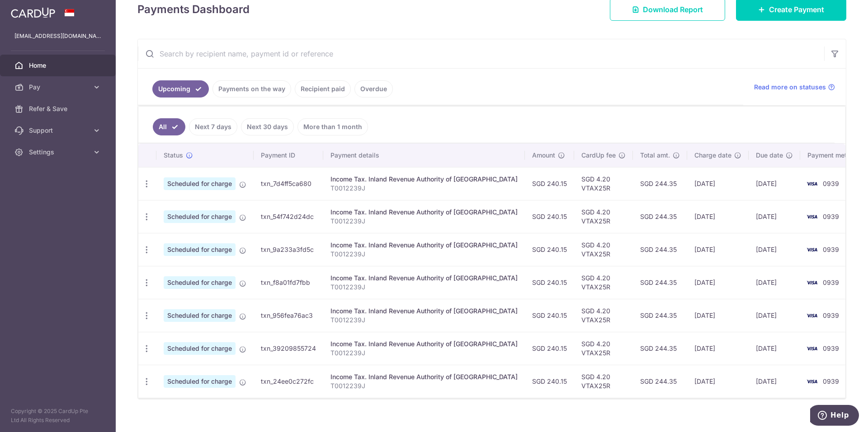 This screenshot has width=868, height=432. I want to click on a: Recipient paid, so click(323, 89).